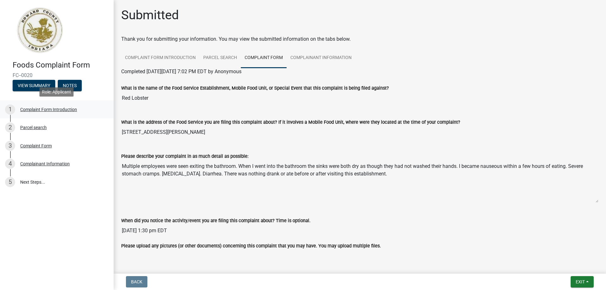  Describe the element at coordinates (10, 127) in the screenshot. I see `div: 2` at that location.